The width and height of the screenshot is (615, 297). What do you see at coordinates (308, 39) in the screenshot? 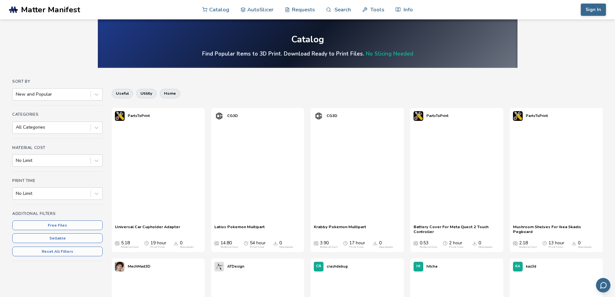
I see `div: Catalog` at bounding box center [308, 39].